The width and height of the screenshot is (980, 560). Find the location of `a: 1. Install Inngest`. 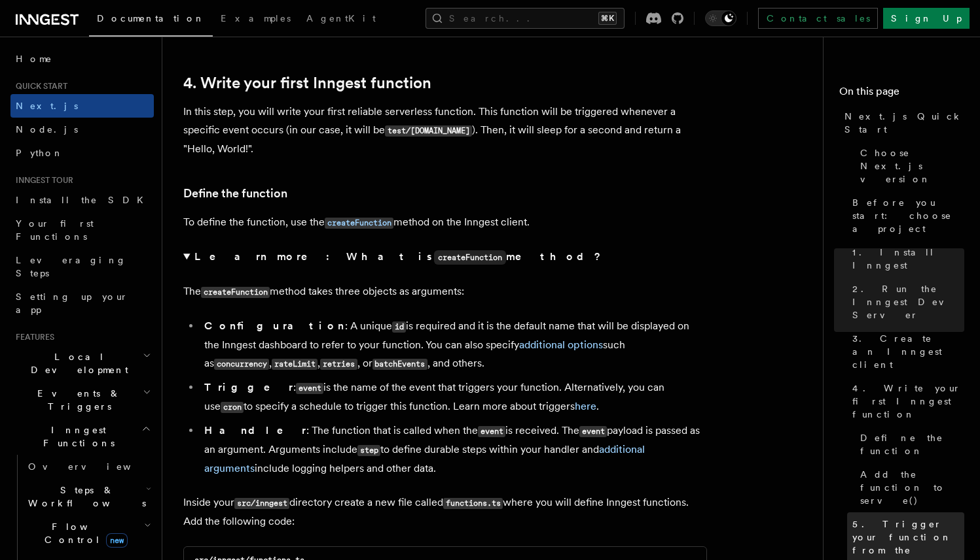

a: 1. Install Inngest is located at coordinates (905, 259).